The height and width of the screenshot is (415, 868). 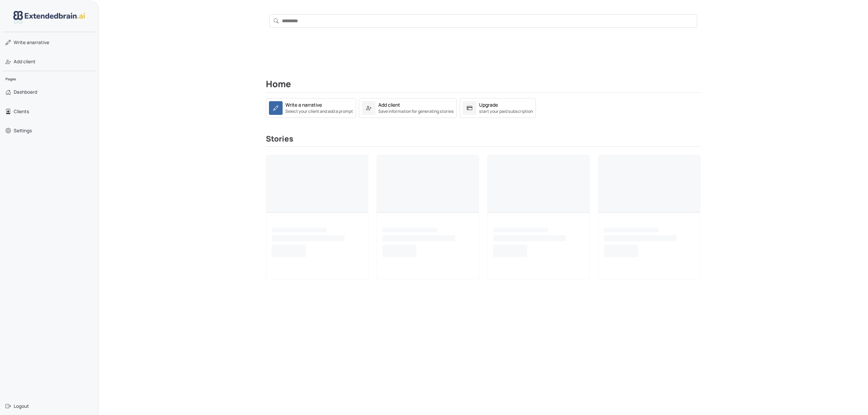 What do you see at coordinates (416, 111) in the screenshot?
I see `small: Save information for generating stories` at bounding box center [416, 111].